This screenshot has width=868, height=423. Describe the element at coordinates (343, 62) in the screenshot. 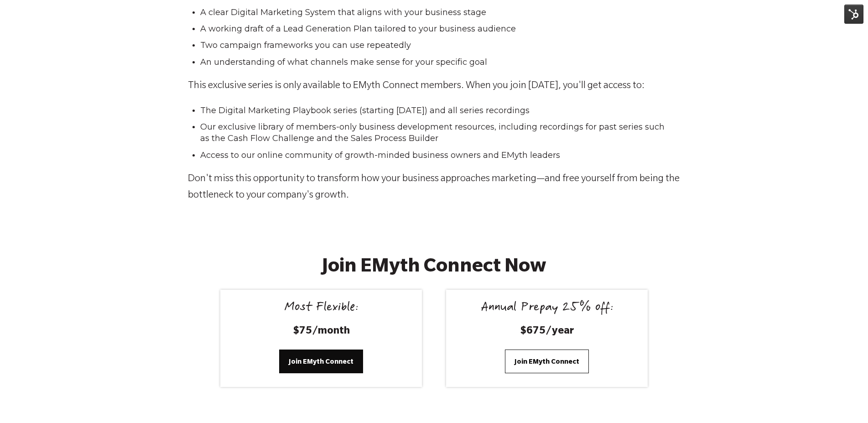

I see `span: An understanding of what channels make sense for your specific goal` at that location.